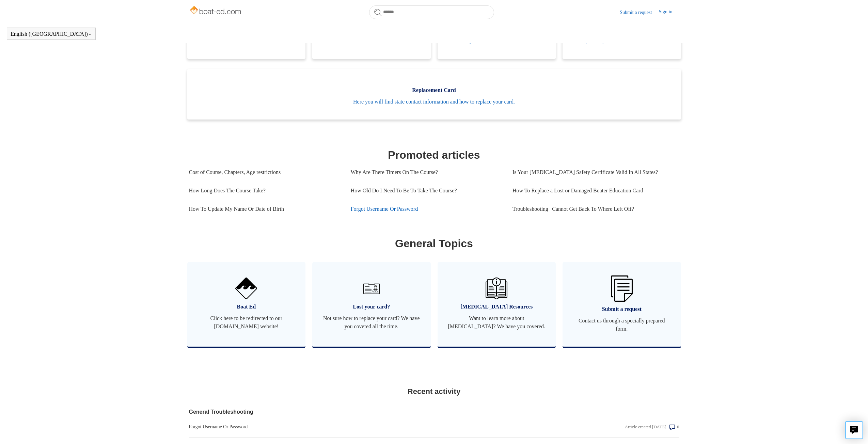 Image resolution: width=868 pixels, height=444 pixels. I want to click on span: Contact us through a specially prepared form., so click(621, 325).